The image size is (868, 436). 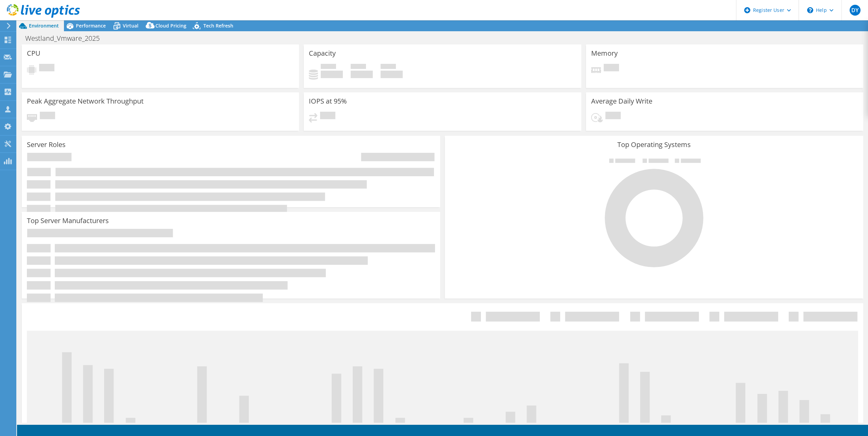 I want to click on svg: \n, so click(x=810, y=10).